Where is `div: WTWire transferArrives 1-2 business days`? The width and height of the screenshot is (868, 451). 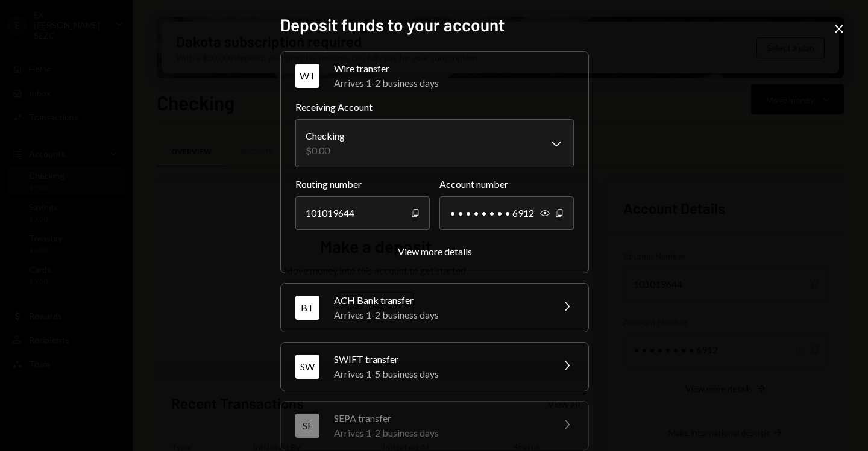 div: WTWire transferArrives 1-2 business days is located at coordinates (434, 179).